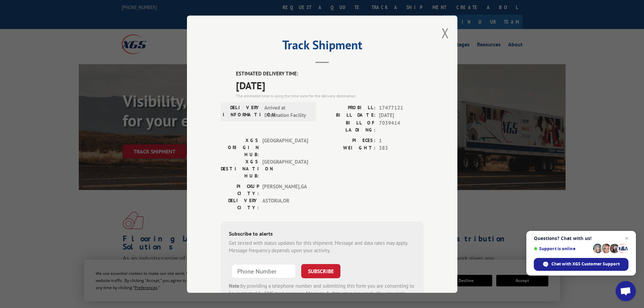  Describe the element at coordinates (586, 264) in the screenshot. I see `span: Chat with XGS Customer Support` at that location.